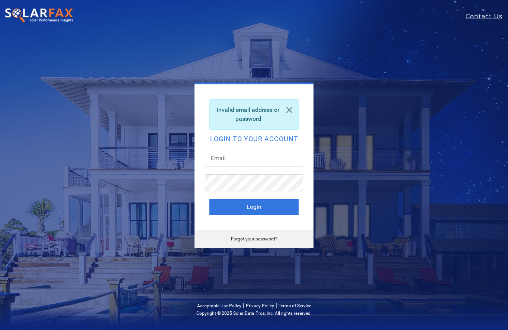 The height and width of the screenshot is (330, 508). Describe the element at coordinates (254, 158) in the screenshot. I see `input: Email` at that location.